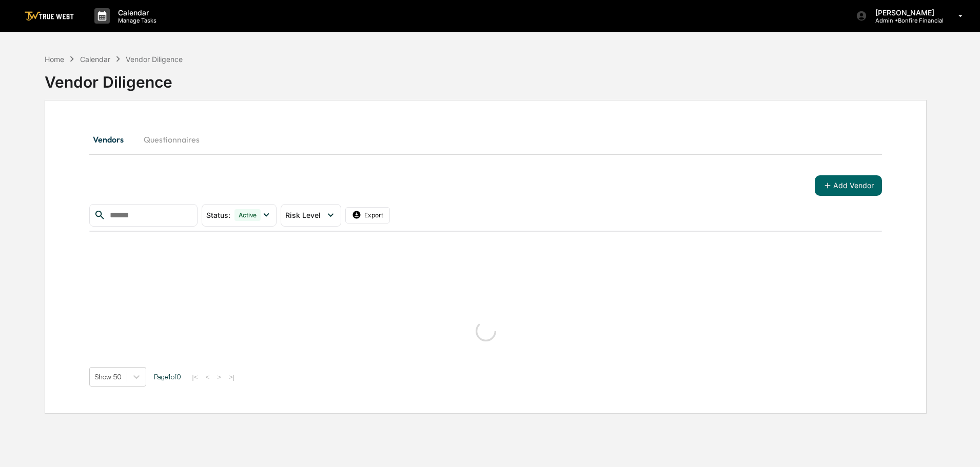 Image resolution: width=980 pixels, height=467 pixels. What do you see at coordinates (218, 215) in the screenshot?
I see `span: Status :` at bounding box center [218, 215].